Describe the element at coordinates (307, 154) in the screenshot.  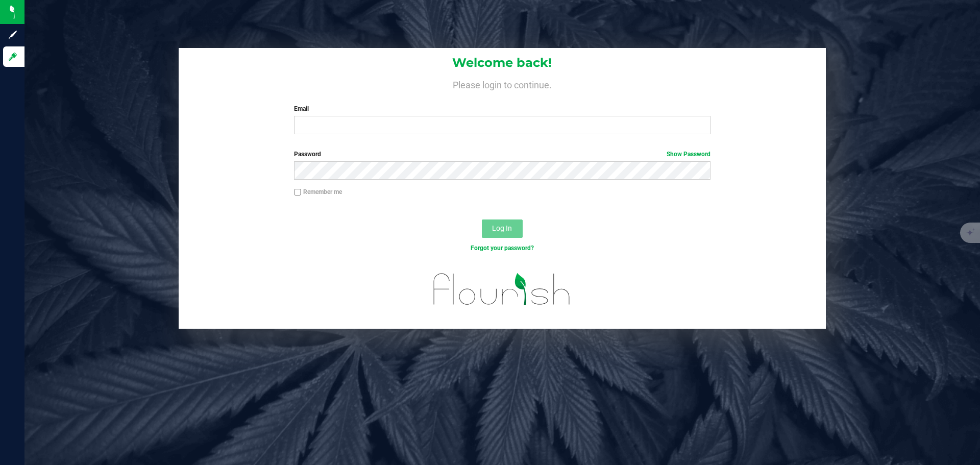
I see `span: Password` at that location.